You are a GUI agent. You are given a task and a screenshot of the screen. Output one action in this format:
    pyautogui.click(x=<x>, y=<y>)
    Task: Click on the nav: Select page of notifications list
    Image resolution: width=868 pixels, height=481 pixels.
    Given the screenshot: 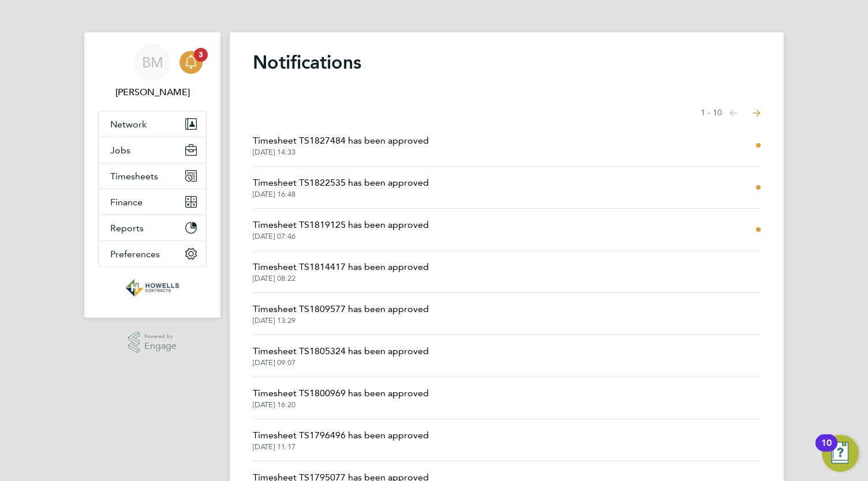 What is the action you would take?
    pyautogui.click(x=730, y=113)
    